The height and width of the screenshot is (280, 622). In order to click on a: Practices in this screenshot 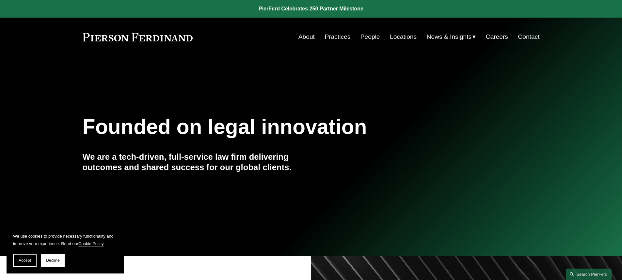, I will do `click(337, 37)`.